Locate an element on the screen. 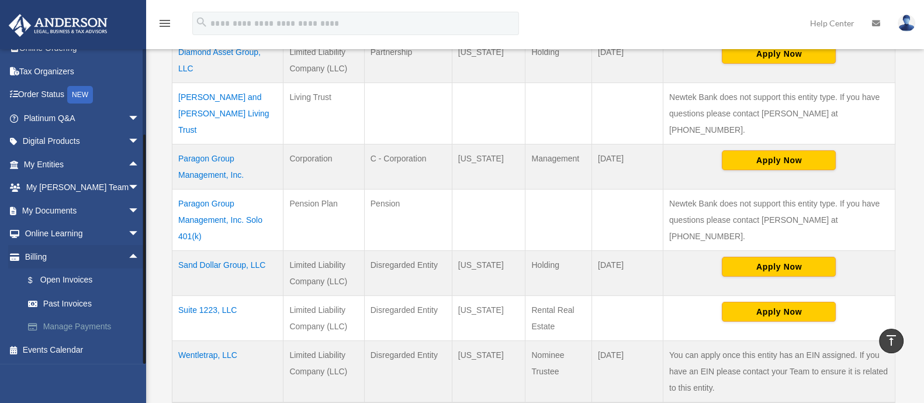 Image resolution: width=924 pixels, height=403 pixels. a: menu is located at coordinates (165, 25).